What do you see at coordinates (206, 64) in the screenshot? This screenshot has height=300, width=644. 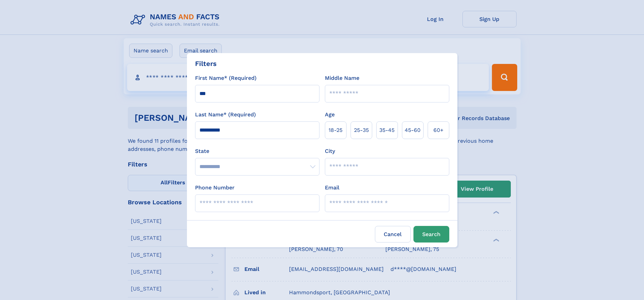 I see `div: Filters` at bounding box center [206, 64].